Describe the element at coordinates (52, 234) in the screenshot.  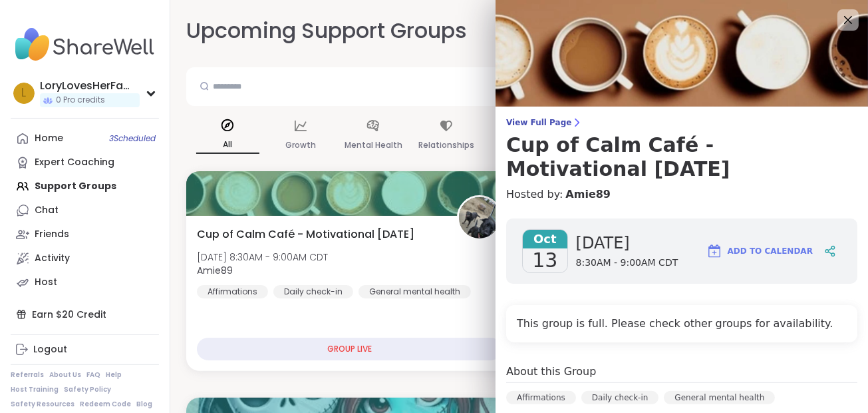
I see `div: Friends` at that location.